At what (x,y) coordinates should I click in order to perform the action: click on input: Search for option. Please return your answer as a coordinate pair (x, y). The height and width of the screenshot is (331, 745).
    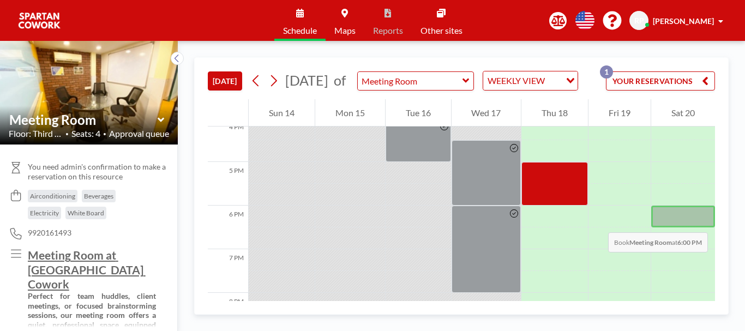
    Looking at the image, I should click on (553, 81).